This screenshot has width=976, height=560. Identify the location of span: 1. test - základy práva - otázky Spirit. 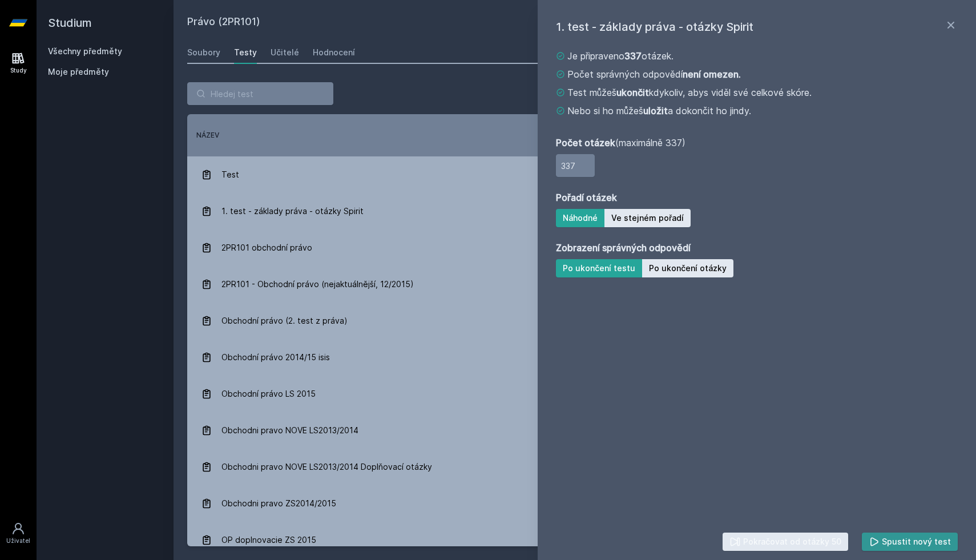
(292, 211).